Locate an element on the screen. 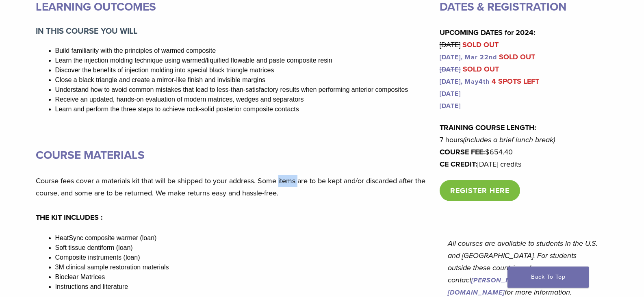 The image size is (644, 297). a: 4th is located at coordinates (484, 82).